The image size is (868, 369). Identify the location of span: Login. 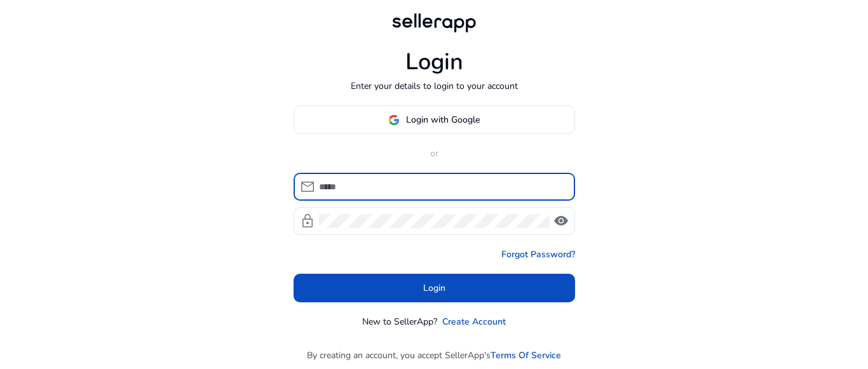
(434, 288).